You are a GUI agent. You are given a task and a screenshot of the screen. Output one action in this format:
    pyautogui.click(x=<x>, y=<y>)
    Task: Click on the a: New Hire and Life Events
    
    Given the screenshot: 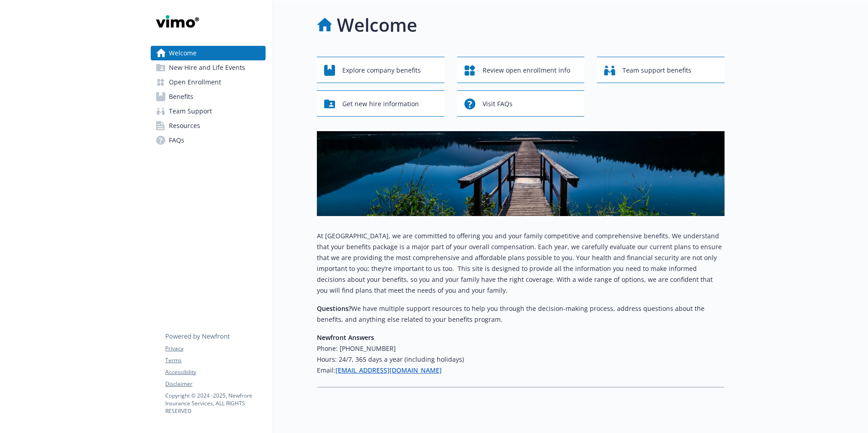 What is the action you would take?
    pyautogui.click(x=208, y=68)
    